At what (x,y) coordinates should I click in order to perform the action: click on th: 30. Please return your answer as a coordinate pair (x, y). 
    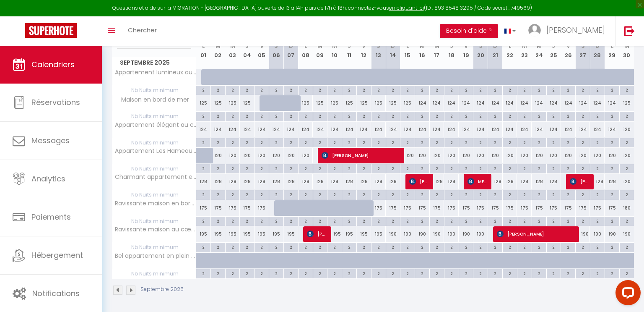
    Looking at the image, I should click on (626, 51).